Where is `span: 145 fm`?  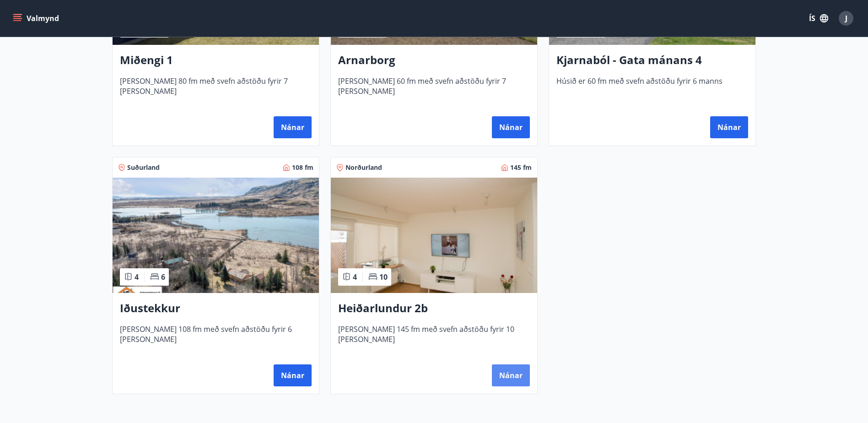
span: 145 fm is located at coordinates (521, 167).